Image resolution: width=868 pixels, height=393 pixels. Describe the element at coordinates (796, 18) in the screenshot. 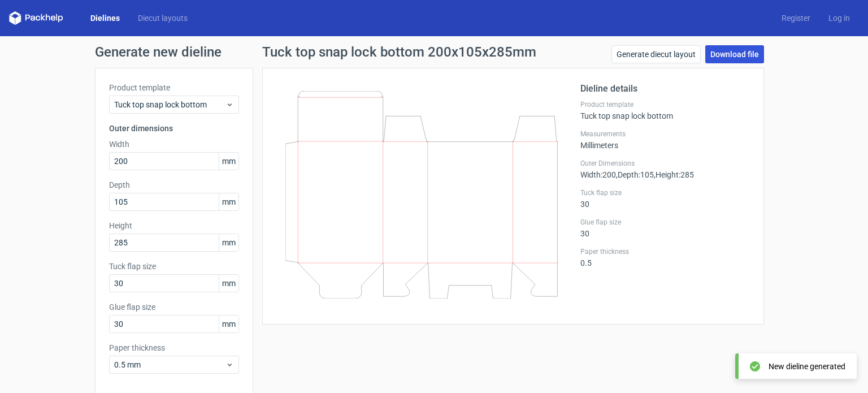

I see `a: Register` at that location.